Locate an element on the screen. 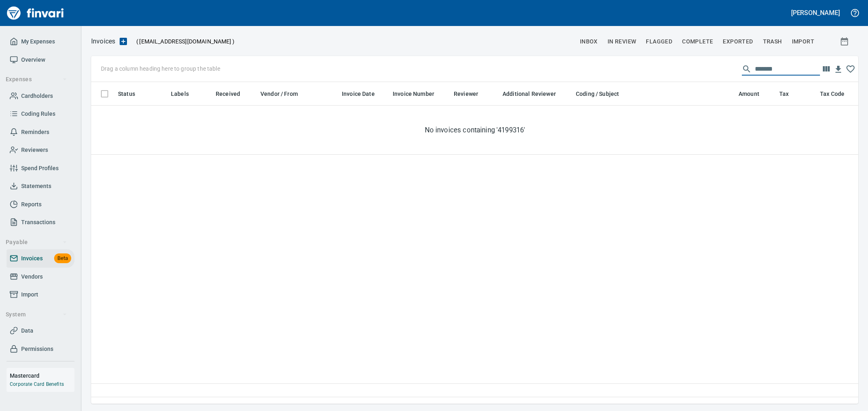 The height and width of the screenshot is (411, 868). span: Transactions is located at coordinates (38, 222).